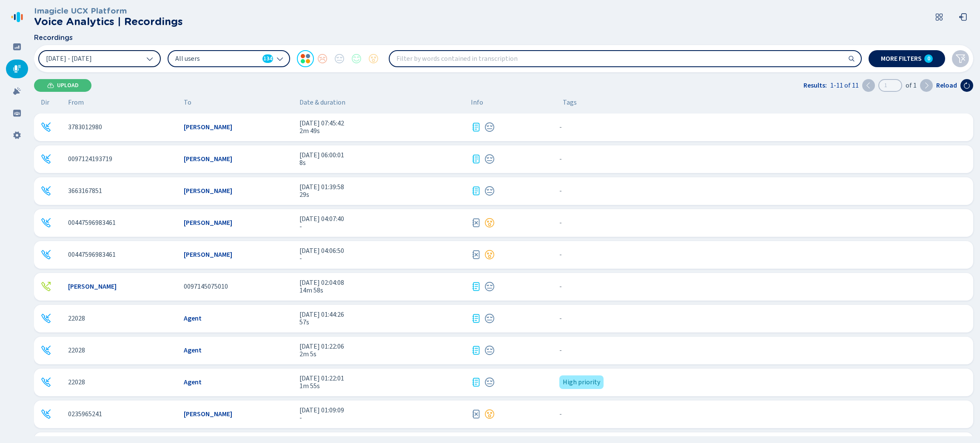 Image resolution: width=980 pixels, height=443 pixels. I want to click on div: Alarms, so click(17, 91).